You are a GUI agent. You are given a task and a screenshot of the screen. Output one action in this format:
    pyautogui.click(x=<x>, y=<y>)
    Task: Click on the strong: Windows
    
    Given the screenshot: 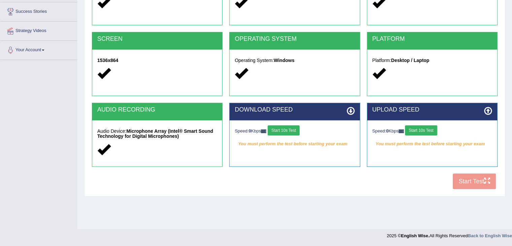 What is the action you would take?
    pyautogui.click(x=284, y=60)
    